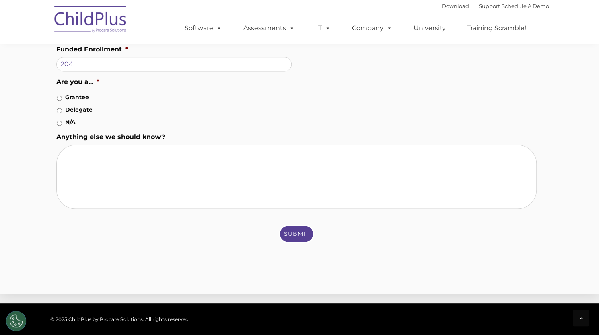  I want to click on a: IT, so click(323, 28).